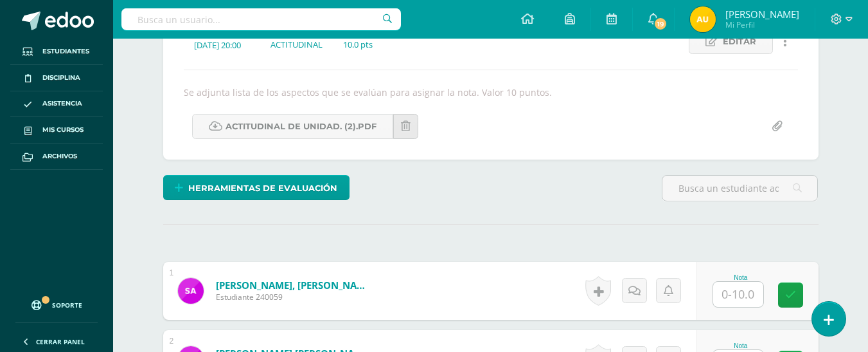 Image resolution: width=868 pixels, height=352 pixels. I want to click on span: Soporte, so click(67, 304).